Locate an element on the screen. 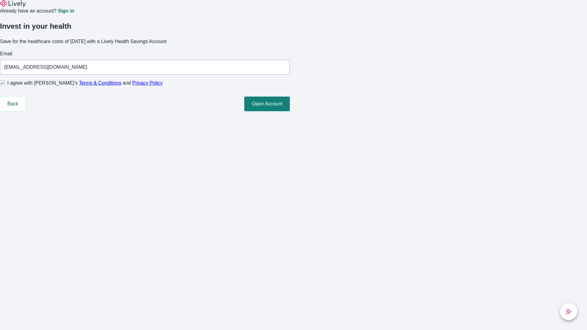  a: Sign in is located at coordinates (66, 11).